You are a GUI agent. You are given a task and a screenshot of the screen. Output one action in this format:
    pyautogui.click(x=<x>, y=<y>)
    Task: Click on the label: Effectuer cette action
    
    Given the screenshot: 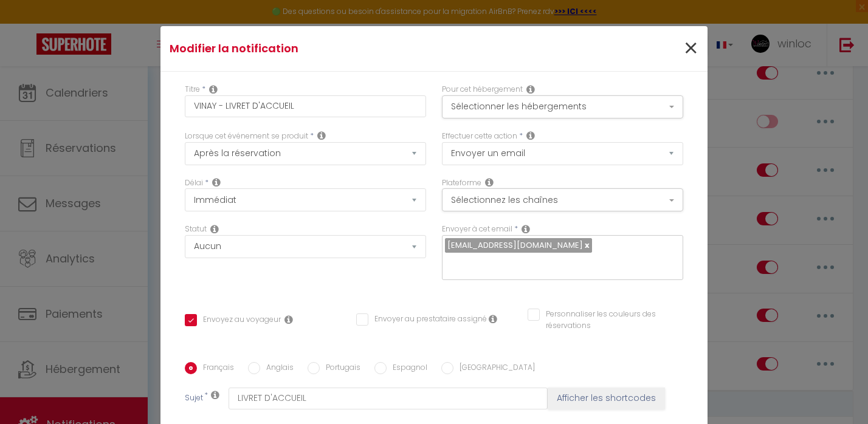 What is the action you would take?
    pyautogui.click(x=479, y=136)
    